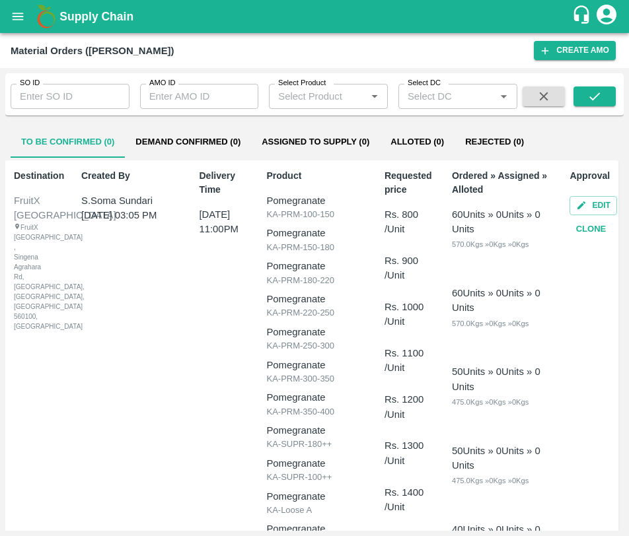 The width and height of the screenshot is (629, 536). Describe the element at coordinates (18, 17) in the screenshot. I see `button: open drawer` at that location.